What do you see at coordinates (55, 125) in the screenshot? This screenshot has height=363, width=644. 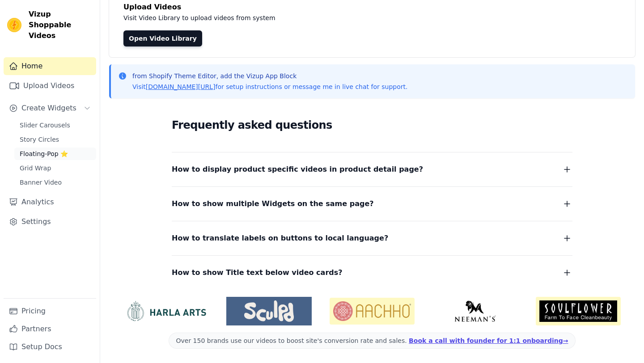 I see `a: Slider Carousels` at bounding box center [55, 125].